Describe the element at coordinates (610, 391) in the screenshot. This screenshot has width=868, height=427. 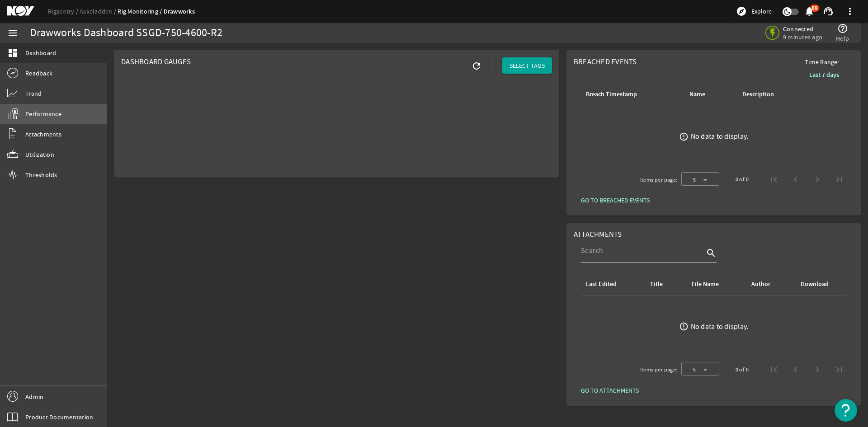
I see `button: GO TO ATTACHMENTS` at that location.